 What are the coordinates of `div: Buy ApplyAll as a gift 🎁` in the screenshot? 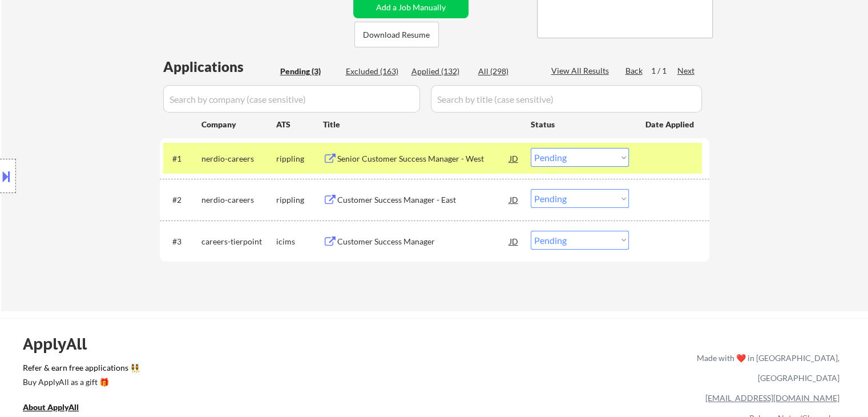 It's located at (80, 382).